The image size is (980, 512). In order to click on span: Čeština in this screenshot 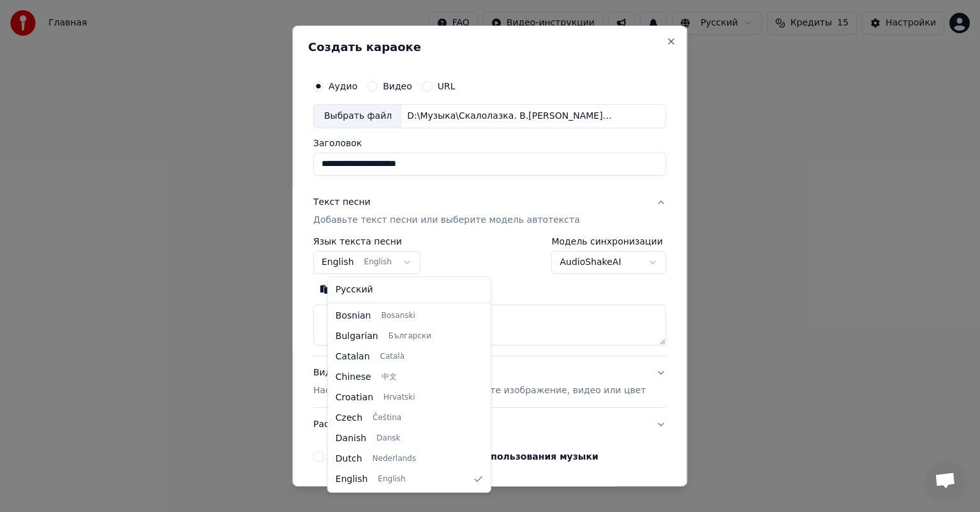, I will do `click(386, 418)`.